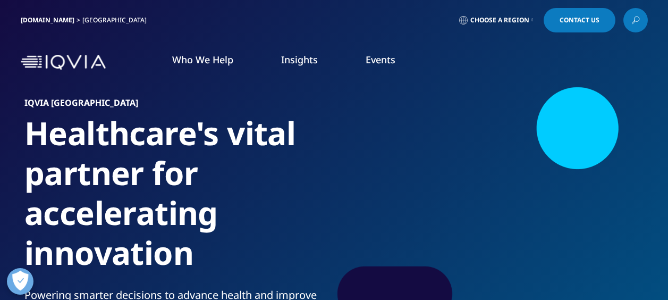 The image size is (668, 300). Describe the element at coordinates (580, 20) in the screenshot. I see `span: Contact Us` at that location.